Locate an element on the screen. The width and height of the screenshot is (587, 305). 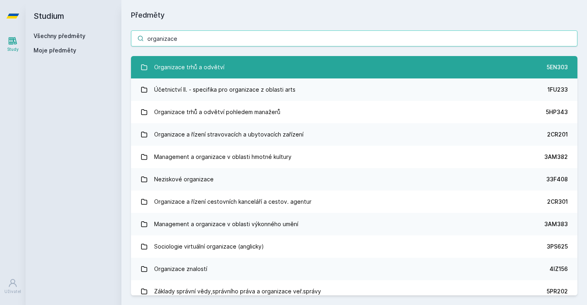
div: Study is located at coordinates (13, 49).